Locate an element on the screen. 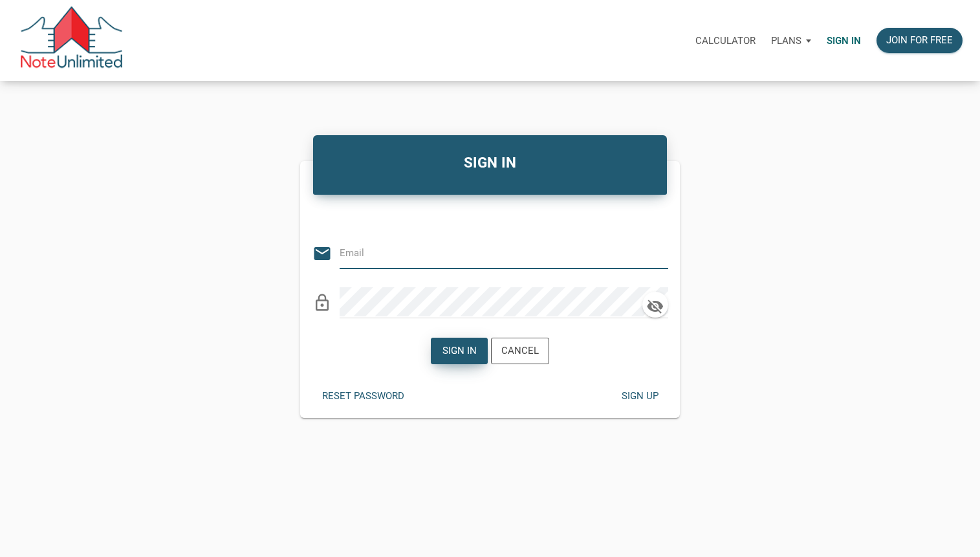  div: Cancel is located at coordinates (520, 350).